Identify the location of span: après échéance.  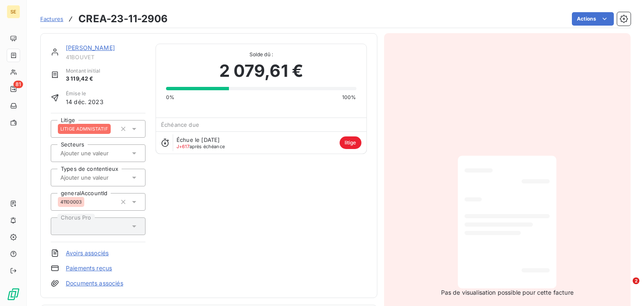
(200, 146).